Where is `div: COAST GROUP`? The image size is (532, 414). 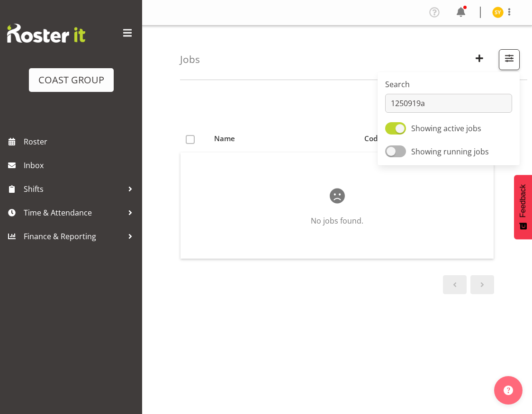 div: COAST GROUP is located at coordinates (71, 80).